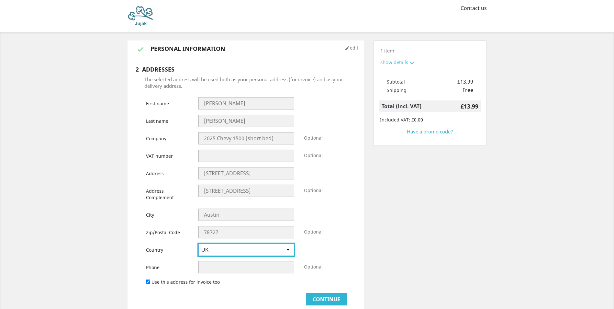 The image size is (614, 309). Describe the element at coordinates (137, 70) in the screenshot. I see `span: 2` at that location.